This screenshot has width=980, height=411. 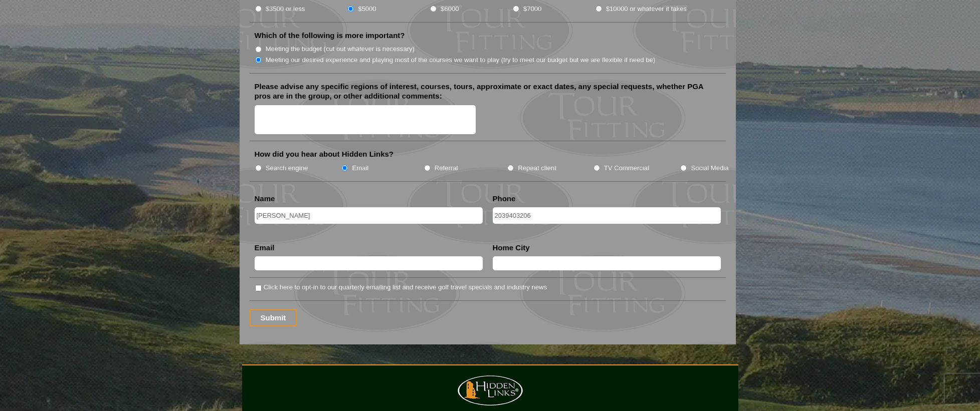 I want to click on label: Search engine, so click(x=287, y=168).